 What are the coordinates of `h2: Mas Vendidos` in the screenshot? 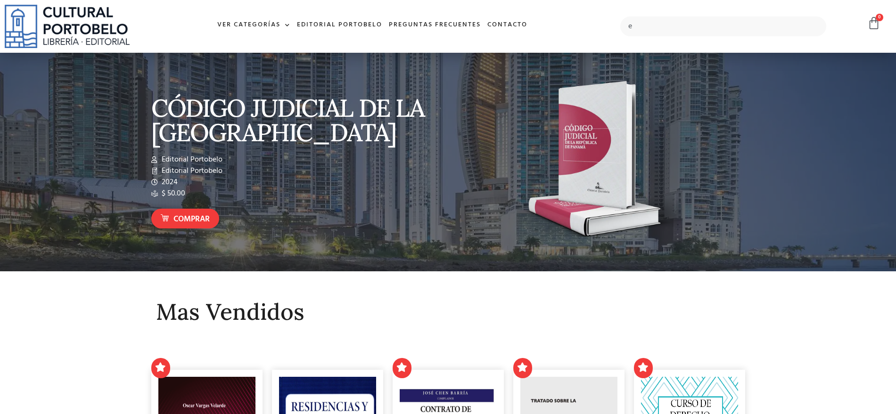 It's located at (448, 312).